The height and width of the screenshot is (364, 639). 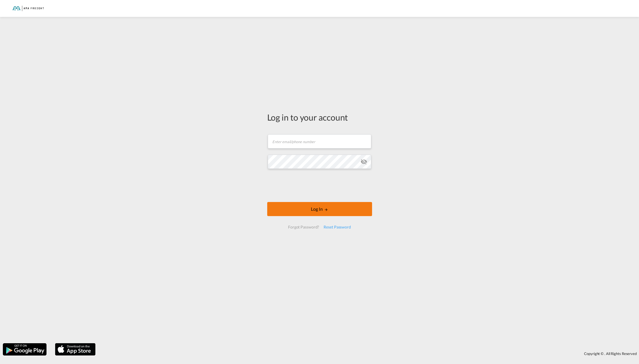 What do you see at coordinates (25, 349) in the screenshot?
I see `img: google.png` at bounding box center [25, 349].